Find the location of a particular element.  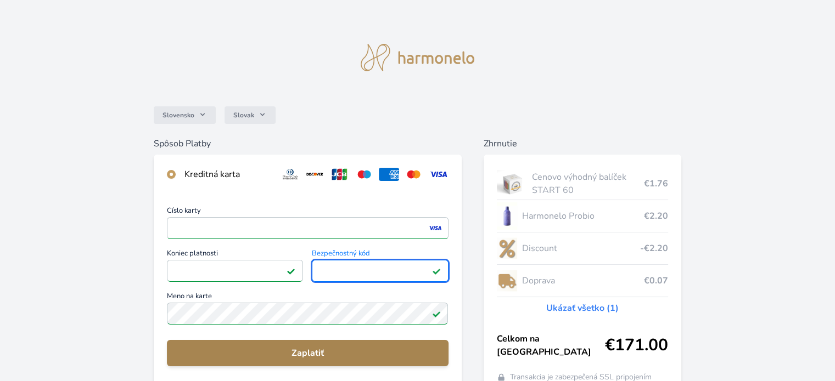

button: Zaplatiť is located at coordinates (307, 353).